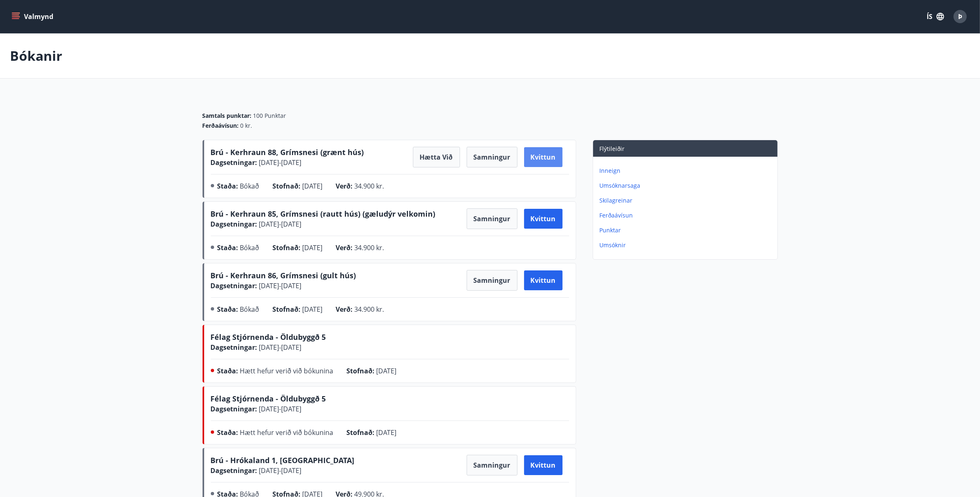 The height and width of the screenshot is (497, 980). What do you see at coordinates (687, 245) in the screenshot?
I see `p: Umsóknir` at bounding box center [687, 245].